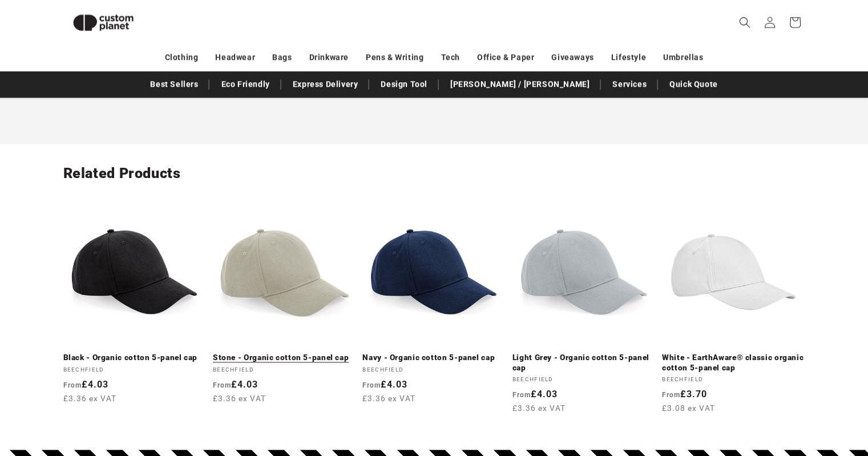 This screenshot has height=456, width=868. What do you see at coordinates (181, 57) in the screenshot?
I see `a: Clothing` at bounding box center [181, 57].